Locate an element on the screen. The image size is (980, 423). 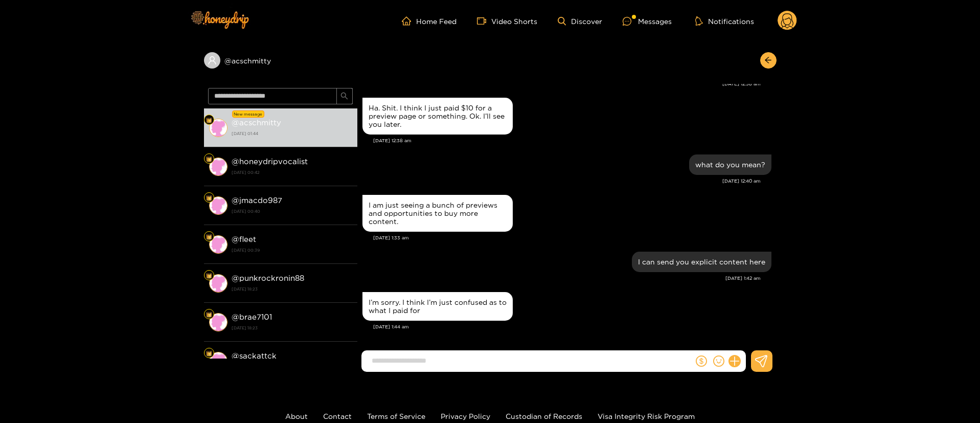
div: I can send you explicit content here is located at coordinates (701, 262).